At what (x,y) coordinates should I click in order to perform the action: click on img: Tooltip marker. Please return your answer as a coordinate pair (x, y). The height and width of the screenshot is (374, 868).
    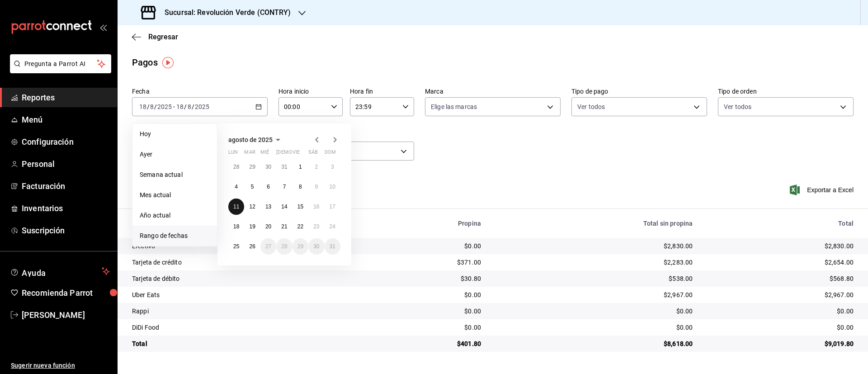
    Looking at the image, I should click on (168, 62).